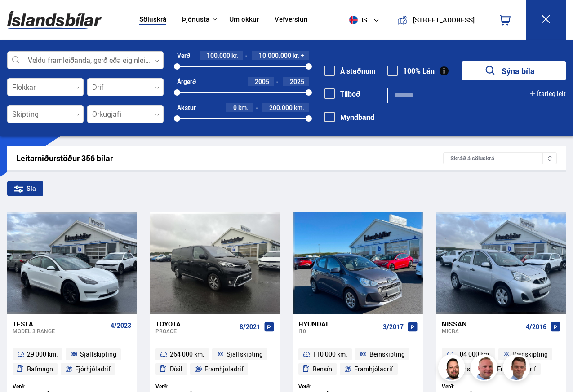  Describe the element at coordinates (486, 369) in the screenshot. I see `img: siFngHWaQ9KaOqBr.png` at that location.